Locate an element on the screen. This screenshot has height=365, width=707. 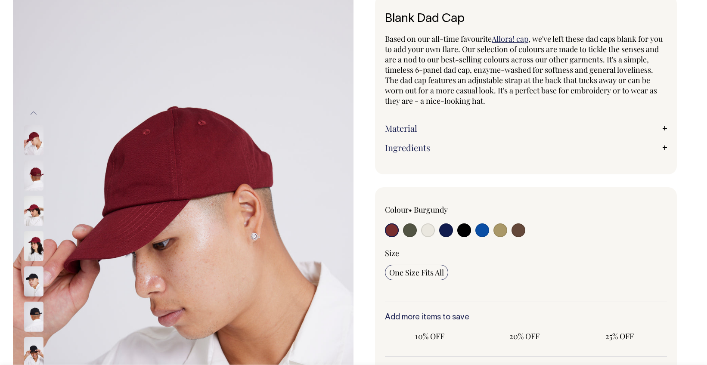
input: 10% OFF is located at coordinates (429, 336).